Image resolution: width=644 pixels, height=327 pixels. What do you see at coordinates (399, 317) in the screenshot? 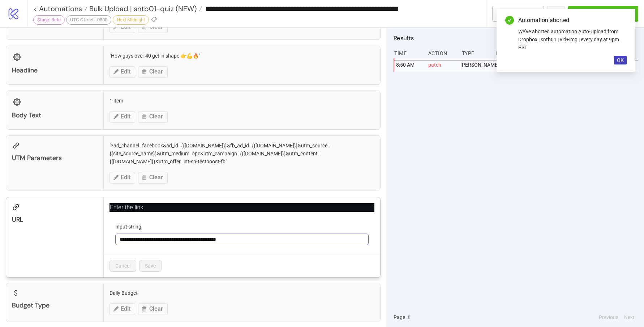
I see `span: Page` at bounding box center [399, 317].